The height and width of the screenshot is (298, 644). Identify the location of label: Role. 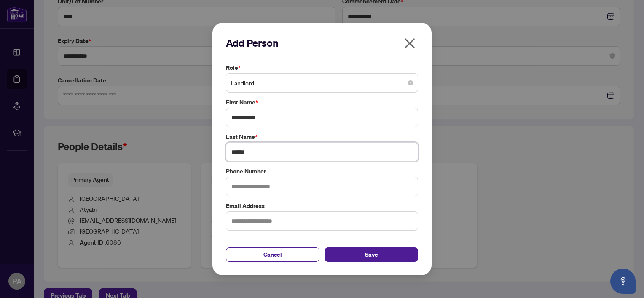
(322, 68).